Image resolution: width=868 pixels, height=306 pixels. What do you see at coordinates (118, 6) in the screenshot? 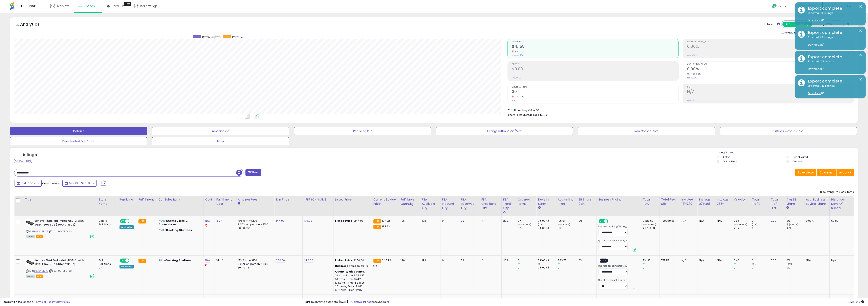
I see `span: DataHub` at bounding box center [118, 6].